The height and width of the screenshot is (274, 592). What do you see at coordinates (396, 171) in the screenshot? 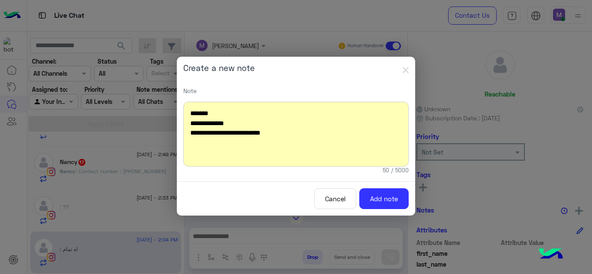
I see `small: 50 / 5000` at bounding box center [396, 171].